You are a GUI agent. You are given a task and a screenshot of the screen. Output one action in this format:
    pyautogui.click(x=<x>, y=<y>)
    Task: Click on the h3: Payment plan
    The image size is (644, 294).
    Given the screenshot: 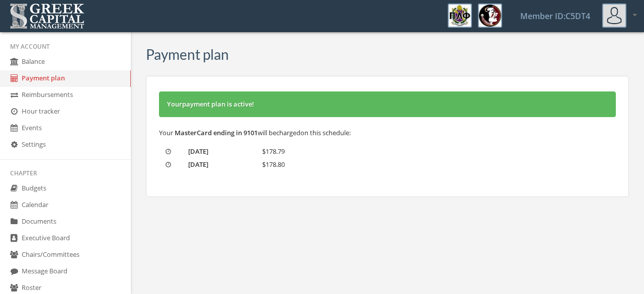 What is the action you would take?
    pyautogui.click(x=187, y=54)
    